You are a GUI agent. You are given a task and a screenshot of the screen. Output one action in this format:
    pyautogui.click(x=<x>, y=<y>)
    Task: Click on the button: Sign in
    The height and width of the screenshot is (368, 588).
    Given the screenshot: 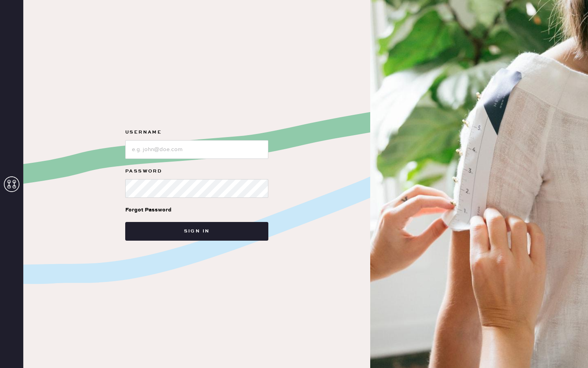 What is the action you would take?
    pyautogui.click(x=197, y=231)
    